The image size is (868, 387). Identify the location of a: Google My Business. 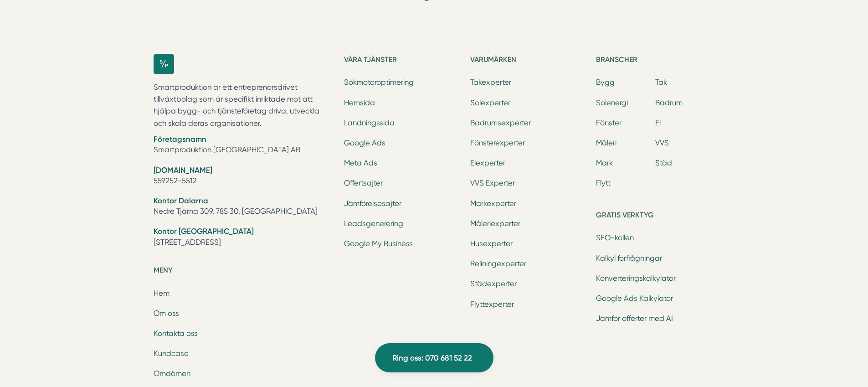
(378, 243).